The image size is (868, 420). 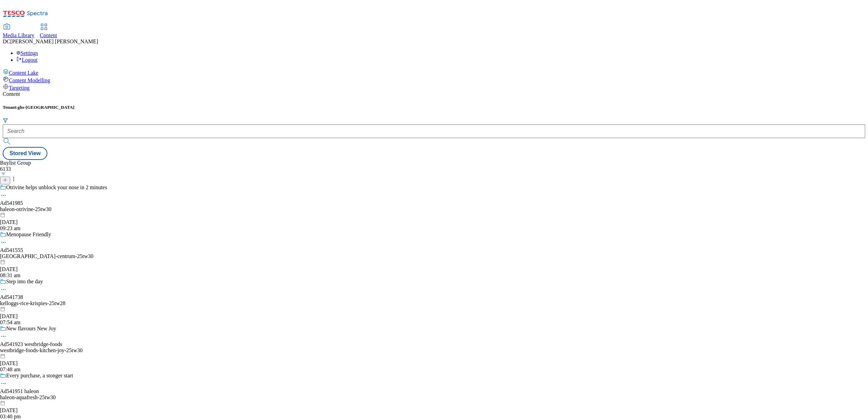 I want to click on a: Targeting, so click(x=434, y=87).